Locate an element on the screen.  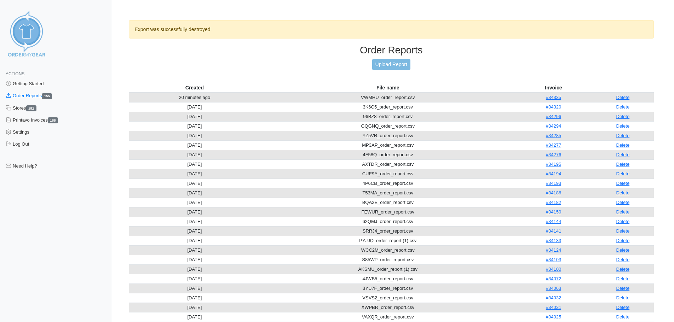
a: #34335 is located at coordinates (553, 97).